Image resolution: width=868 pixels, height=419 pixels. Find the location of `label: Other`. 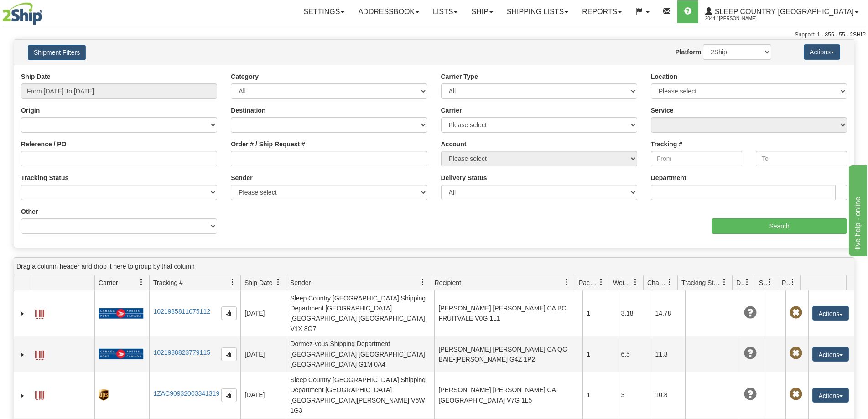

label: Other is located at coordinates (29, 212).